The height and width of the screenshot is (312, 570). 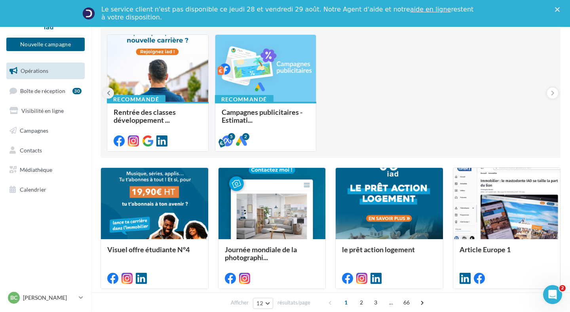 I want to click on span: Article Europe 1, so click(x=485, y=250).